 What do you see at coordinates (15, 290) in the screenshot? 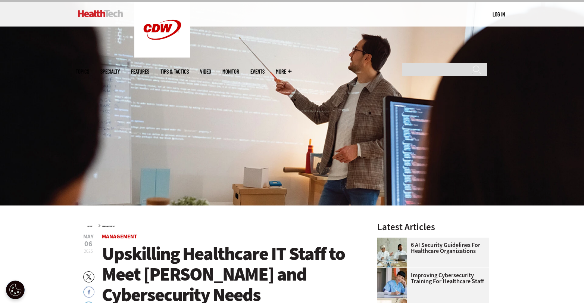
I see `div: Cookie Settings` at bounding box center [15, 290].